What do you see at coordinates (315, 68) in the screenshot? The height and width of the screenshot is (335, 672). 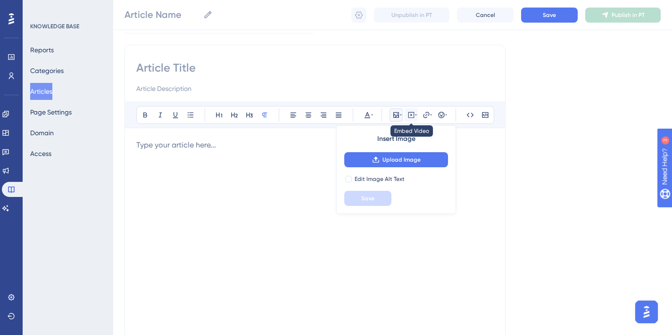 I see `input: Article Title` at bounding box center [315, 68].